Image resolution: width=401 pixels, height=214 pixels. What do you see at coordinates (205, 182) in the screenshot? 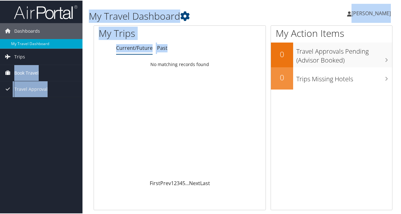
I see `a: Last` at bounding box center [205, 182].